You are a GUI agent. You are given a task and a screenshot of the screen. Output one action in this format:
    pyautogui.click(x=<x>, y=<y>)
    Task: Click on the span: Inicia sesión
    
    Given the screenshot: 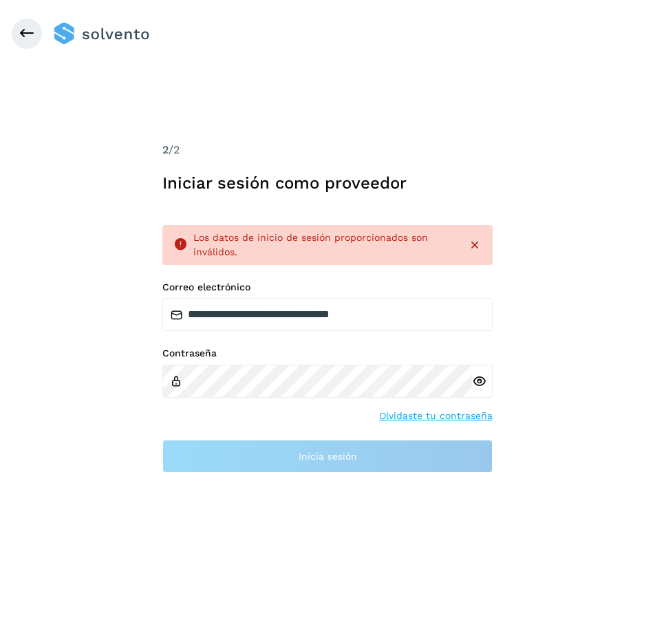 What is the action you would take?
    pyautogui.click(x=328, y=456)
    